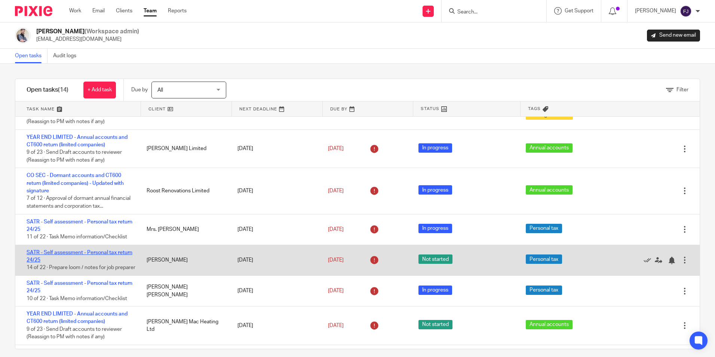 The image size is (715, 357). I want to click on span: (14), so click(63, 90).